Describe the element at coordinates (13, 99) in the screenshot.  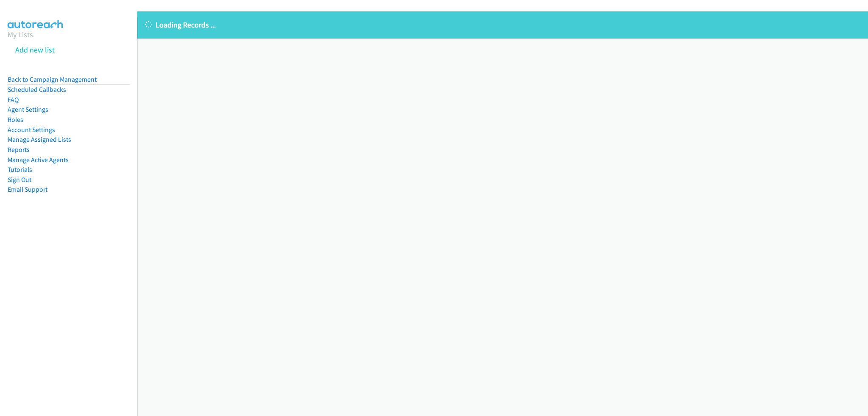
I see `a: FAQ` at that location.